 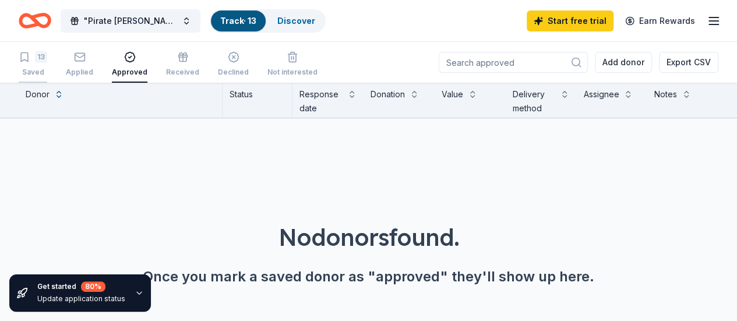 What do you see at coordinates (238, 20) in the screenshot?
I see `a: Track· 13` at bounding box center [238, 20].